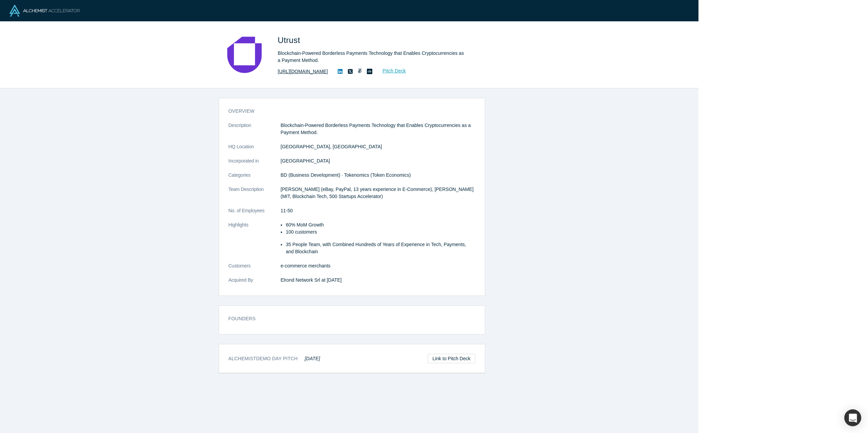 The image size is (868, 433). Describe the element at coordinates (254, 242) in the screenshot. I see `dt: Highlights` at that location.